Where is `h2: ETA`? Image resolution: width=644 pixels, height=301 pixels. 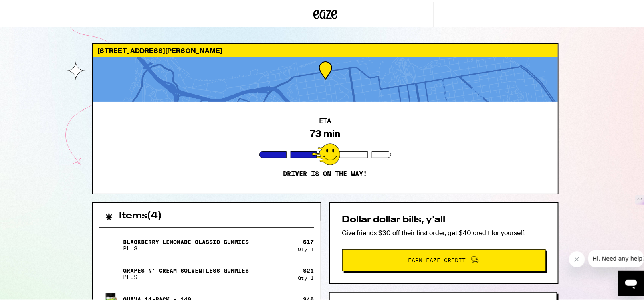 h2: ETA is located at coordinates (325, 119).